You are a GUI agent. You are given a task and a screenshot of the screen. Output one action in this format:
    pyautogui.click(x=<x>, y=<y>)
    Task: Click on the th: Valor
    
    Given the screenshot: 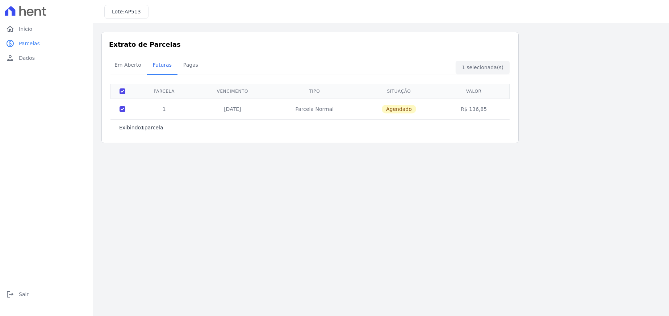 What is the action you would take?
    pyautogui.click(x=473, y=91)
    